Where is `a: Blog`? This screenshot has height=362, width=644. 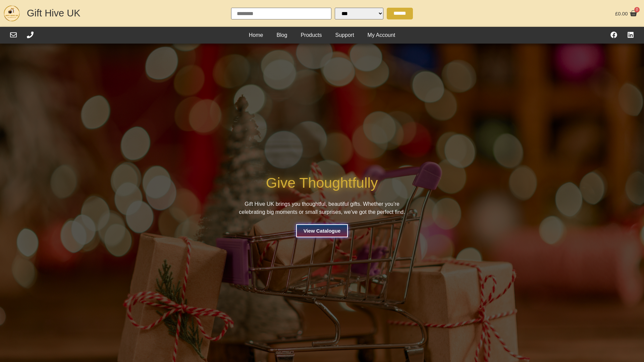
a: Blog is located at coordinates (281, 35).